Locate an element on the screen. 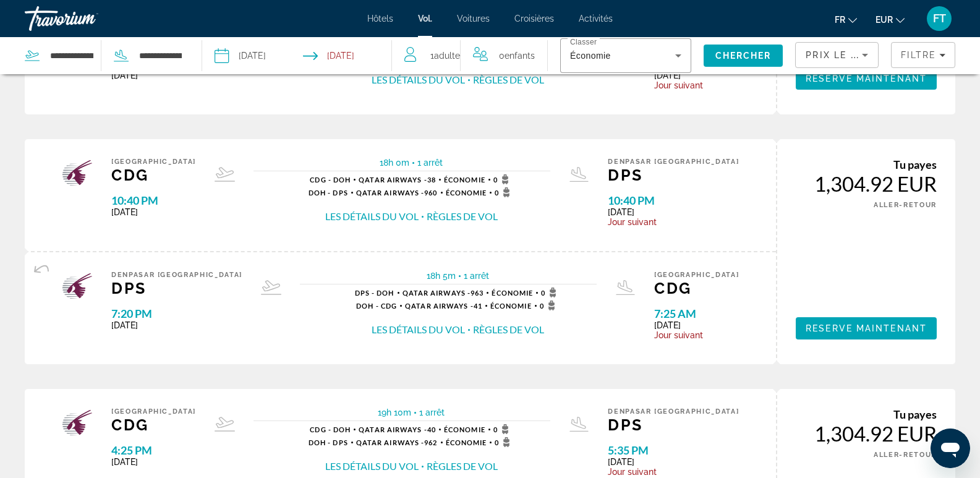  span: Adulte is located at coordinates (447, 56).